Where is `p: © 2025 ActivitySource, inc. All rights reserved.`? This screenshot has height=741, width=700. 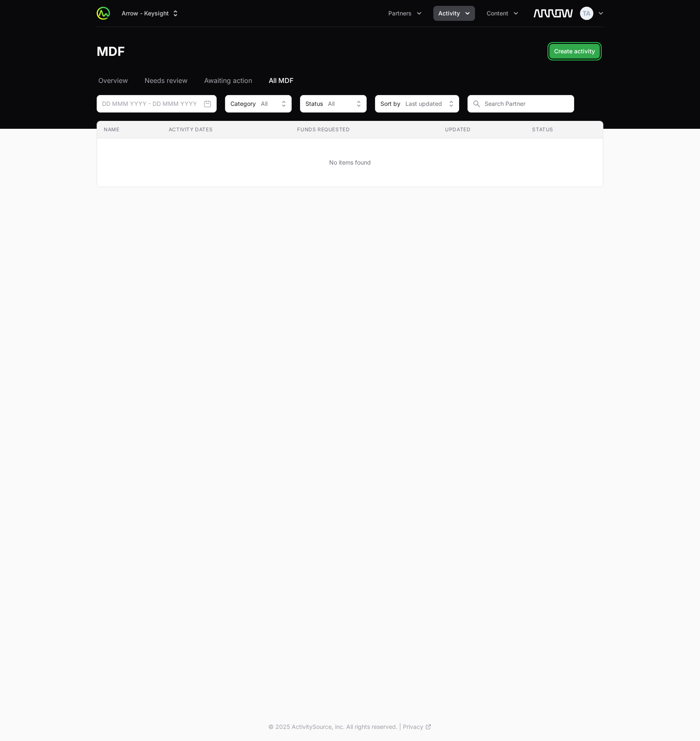
p: © 2025 ActivitySource, inc. All rights reserved. is located at coordinates (333, 727).